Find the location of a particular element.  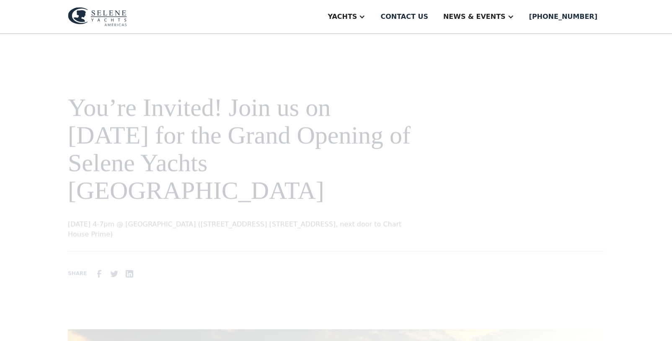

div: News & EVENTS is located at coordinates (474, 17).